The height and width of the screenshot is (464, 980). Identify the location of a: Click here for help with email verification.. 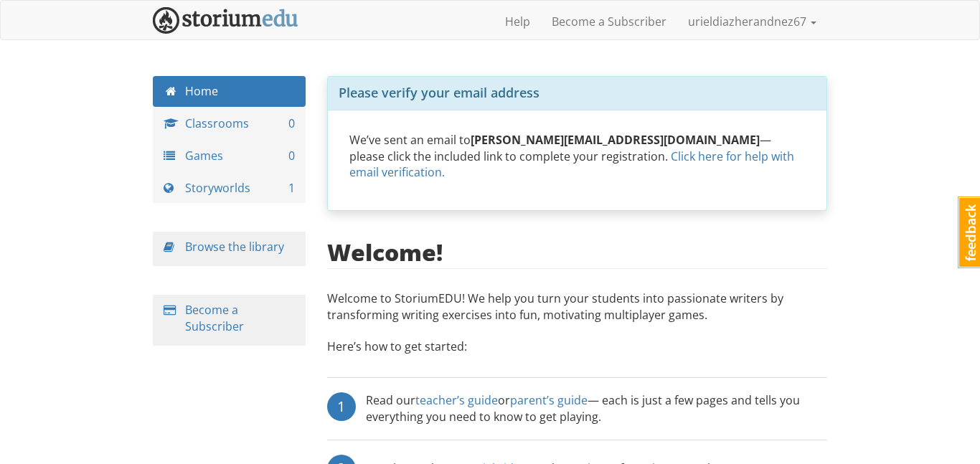
(572, 164).